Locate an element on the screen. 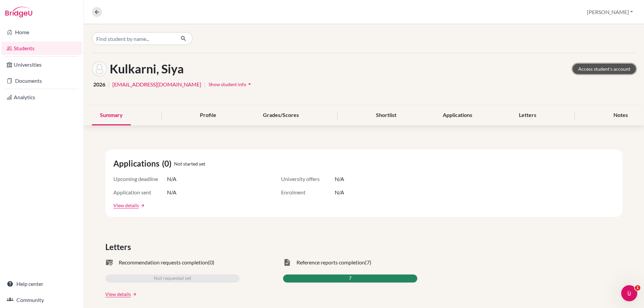 The height and width of the screenshot is (308, 644). span: task is located at coordinates (287, 263).